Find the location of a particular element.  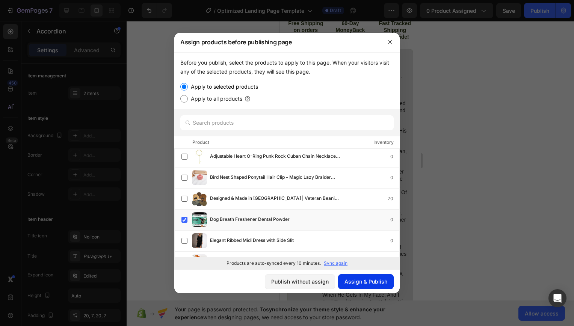

span: Adjustable Heart O-Ring Punk Rock Cuban Chain Necklace – Lariat Y-Style Necklace with Key & Heart... is located at coordinates (275, 157).